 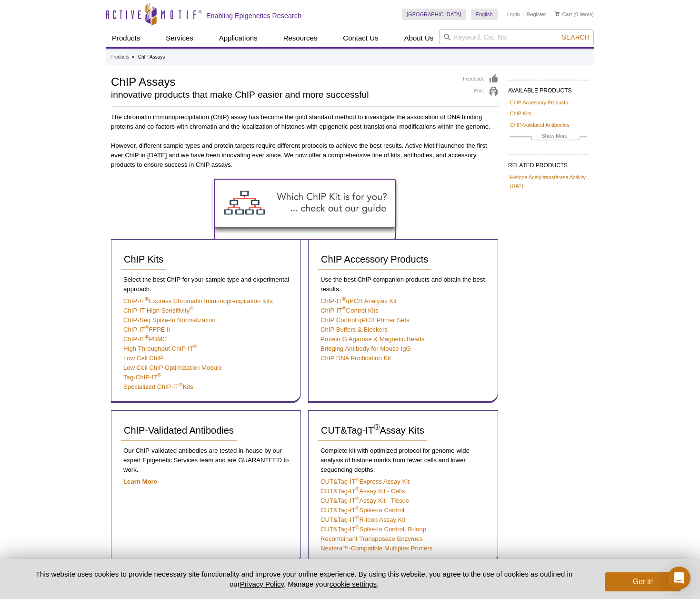 What do you see at coordinates (147, 329) in the screenshot?
I see `a: ChIP-IT®FFPE II` at bounding box center [147, 329].